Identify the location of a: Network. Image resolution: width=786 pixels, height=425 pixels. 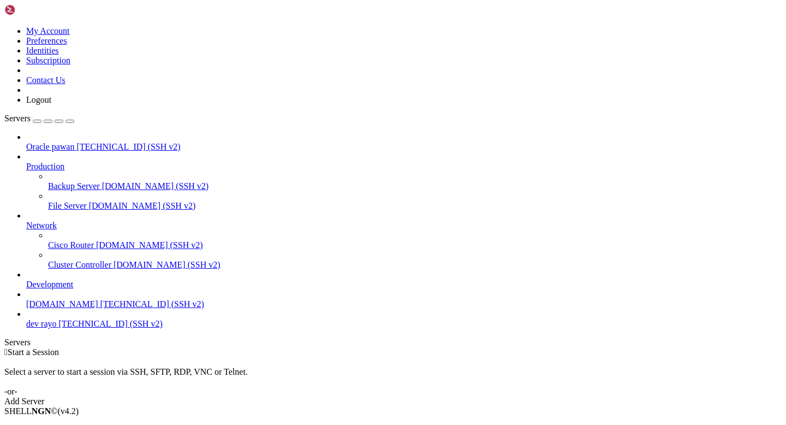
(404, 225).